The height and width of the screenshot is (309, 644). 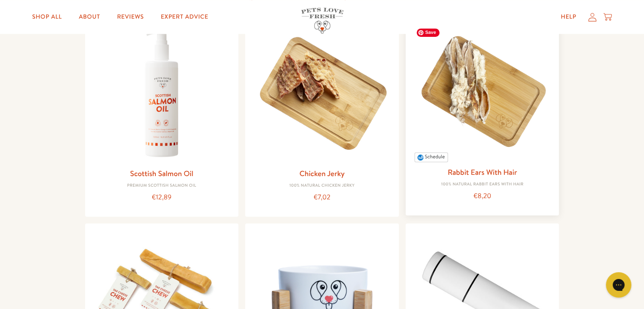 What do you see at coordinates (17, 15) in the screenshot?
I see `button: Gorgias live chat` at bounding box center [17, 15].